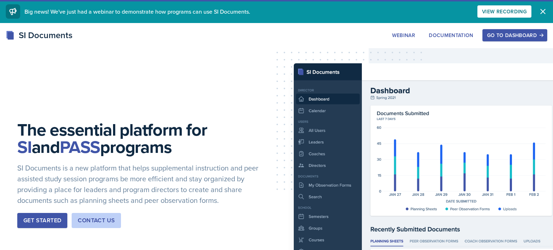 This screenshot has height=250, width=553. What do you see at coordinates (42, 221) in the screenshot?
I see `div: Get Started` at bounding box center [42, 221].